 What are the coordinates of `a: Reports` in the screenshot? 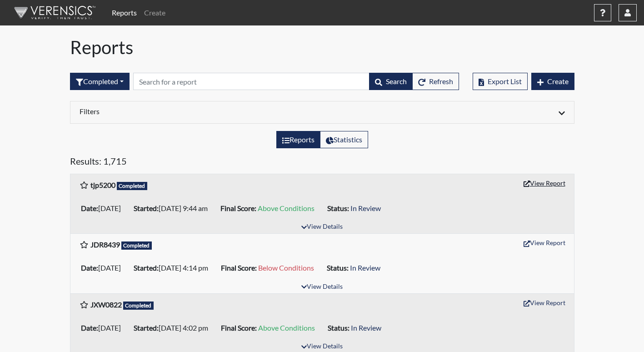 It's located at (124, 12).